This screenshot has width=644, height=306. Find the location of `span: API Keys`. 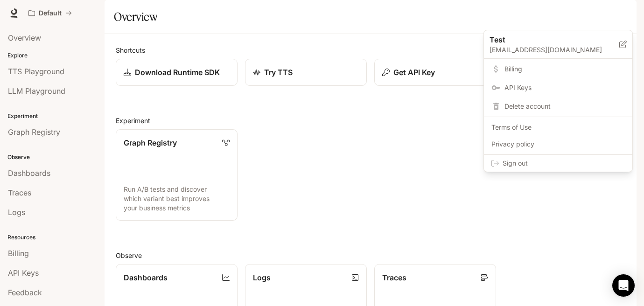

span: API Keys is located at coordinates (565, 88).